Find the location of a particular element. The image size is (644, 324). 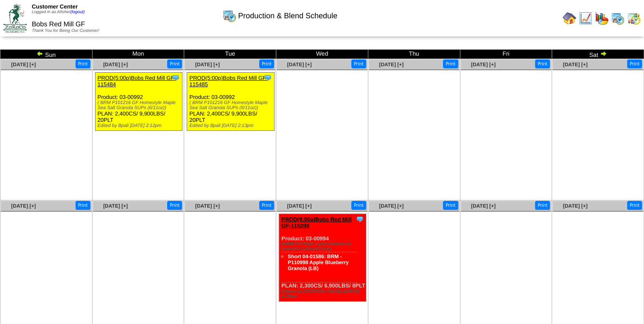

span: Customer Center is located at coordinates (55, 6).